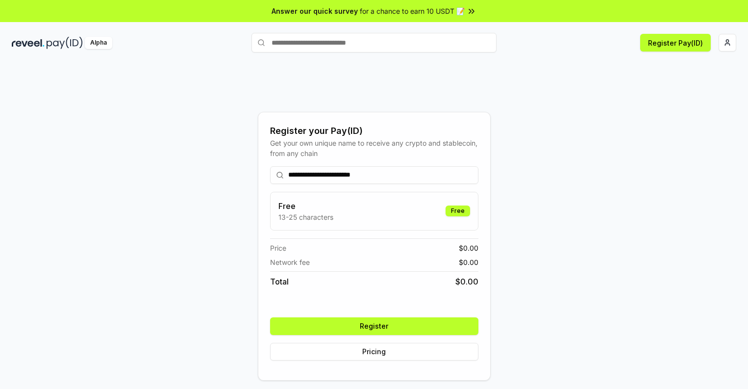  I want to click on div: Get your own unique name to receive any crypto and stablecoin, from any chain, so click(374, 148).